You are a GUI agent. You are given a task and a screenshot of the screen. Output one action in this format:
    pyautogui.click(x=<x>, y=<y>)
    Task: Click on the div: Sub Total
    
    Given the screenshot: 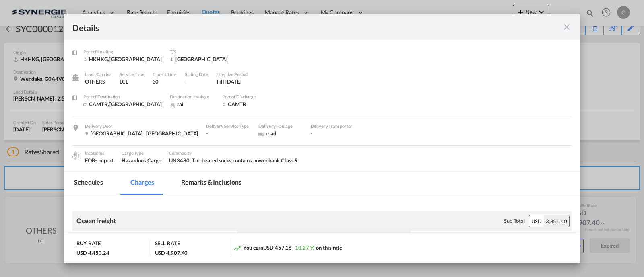 What is the action you would take?
    pyautogui.click(x=514, y=221)
    